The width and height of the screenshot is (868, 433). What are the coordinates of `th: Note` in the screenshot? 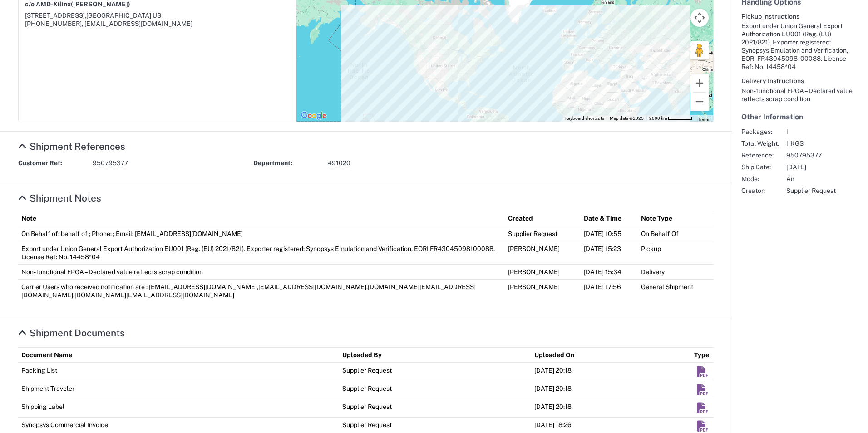 It's located at (262, 219).